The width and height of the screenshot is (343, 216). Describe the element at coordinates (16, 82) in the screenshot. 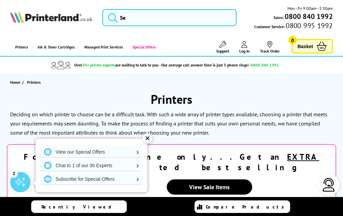

I see `a: Home` at that location.